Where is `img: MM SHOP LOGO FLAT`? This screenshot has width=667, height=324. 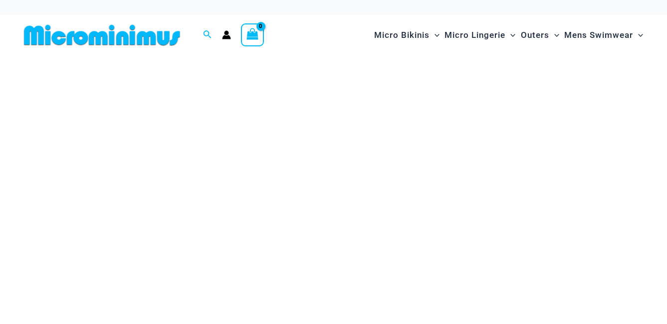
img: MM SHOP LOGO FLAT is located at coordinates (102, 35).